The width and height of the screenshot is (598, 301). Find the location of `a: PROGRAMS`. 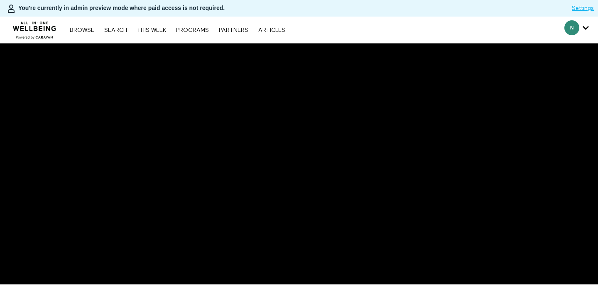

a: PROGRAMS is located at coordinates (192, 30).